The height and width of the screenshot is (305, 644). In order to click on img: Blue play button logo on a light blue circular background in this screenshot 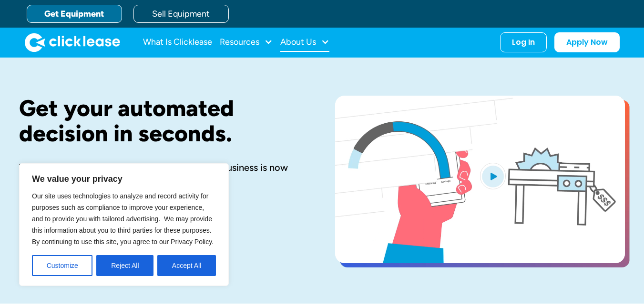, I will do `click(493, 176)`.